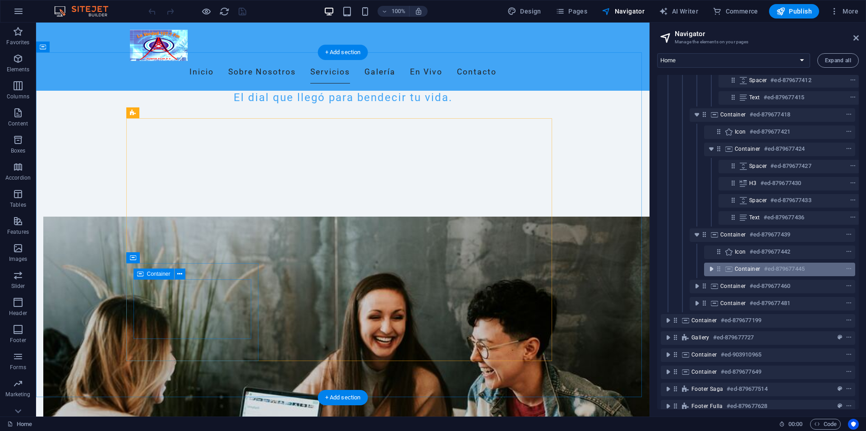 The image size is (866, 431). I want to click on span: Icon, so click(740, 132).